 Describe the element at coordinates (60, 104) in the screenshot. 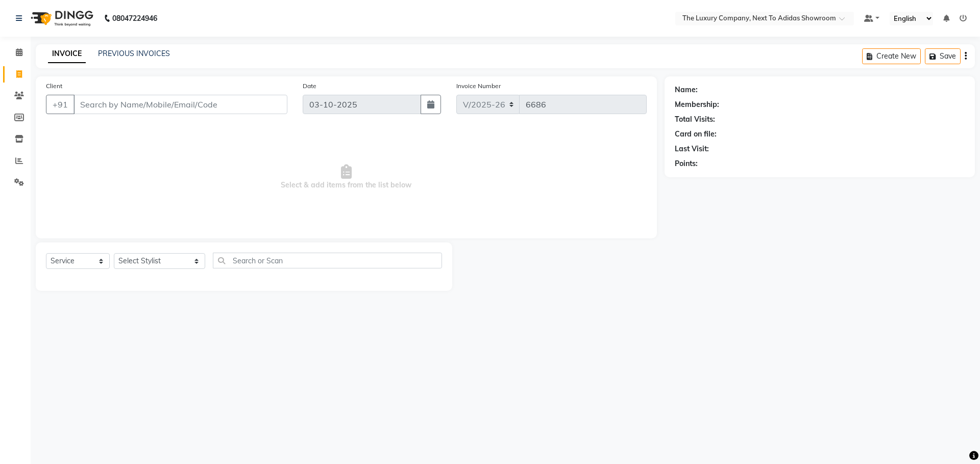

I see `button: +91` at that location.